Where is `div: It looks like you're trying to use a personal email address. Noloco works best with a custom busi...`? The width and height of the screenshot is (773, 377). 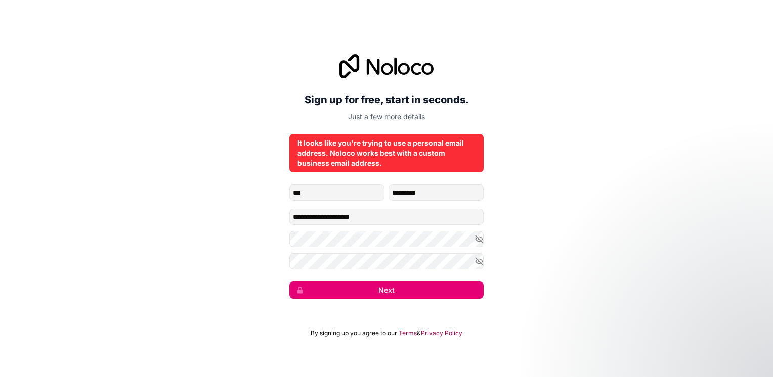 div: It looks like you're trying to use a personal email address. Noloco works best with a custom busi... is located at coordinates (386, 153).